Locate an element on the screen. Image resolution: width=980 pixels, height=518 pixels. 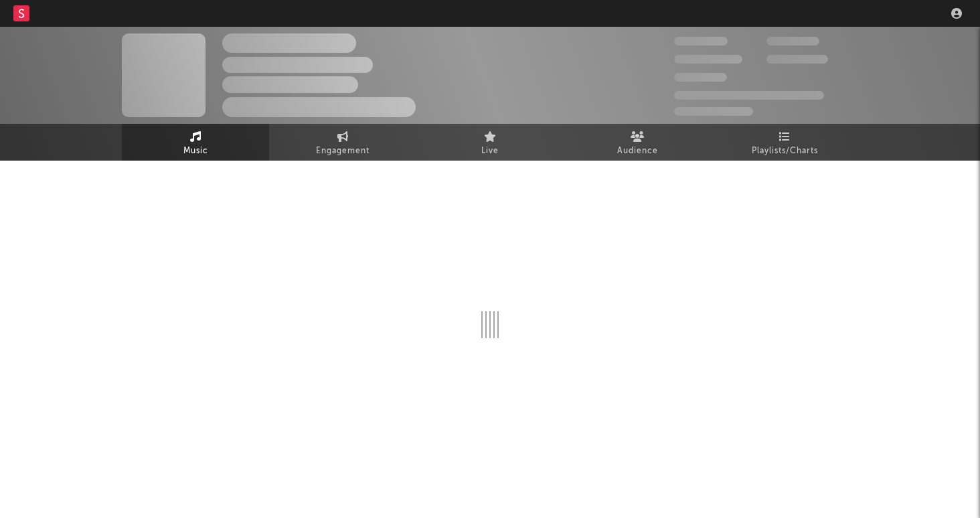
a: Music is located at coordinates (196, 142).